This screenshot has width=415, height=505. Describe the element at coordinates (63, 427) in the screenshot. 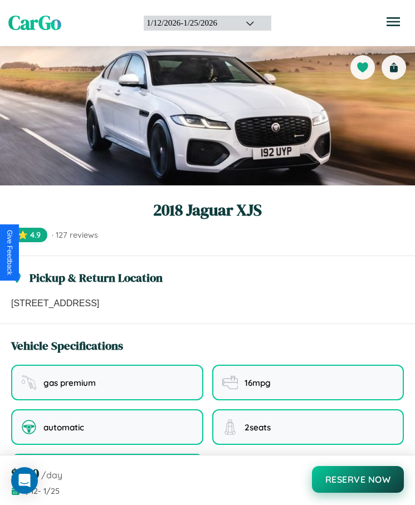

I see `span: automatic` at that location.